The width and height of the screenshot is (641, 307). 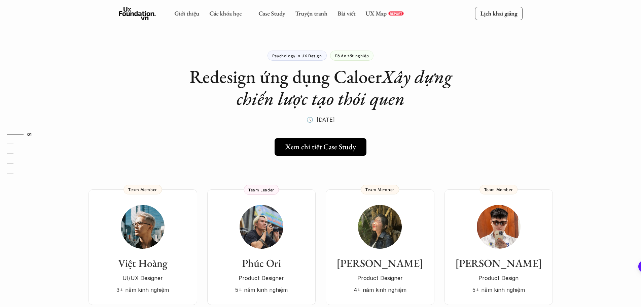 What do you see at coordinates (321, 87) in the screenshot?
I see `h1: Redesign ứng dụng Caloer` at bounding box center [321, 87].